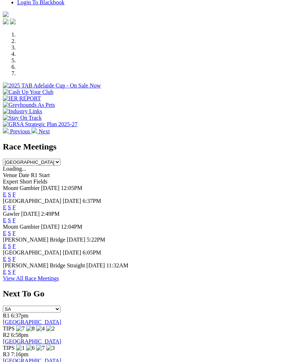 The width and height of the screenshot is (290, 362). What do you see at coordinates (28, 92) in the screenshot?
I see `img: Cash Up Your Club` at bounding box center [28, 92].